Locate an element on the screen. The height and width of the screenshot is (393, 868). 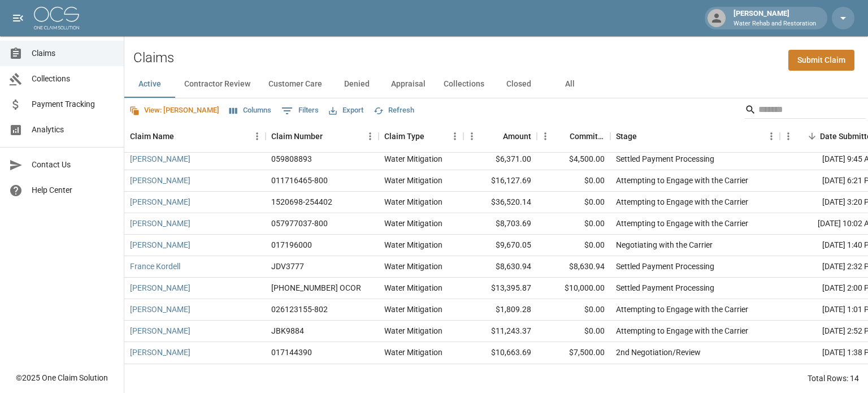
span: Help Center is located at coordinates (73, 190).